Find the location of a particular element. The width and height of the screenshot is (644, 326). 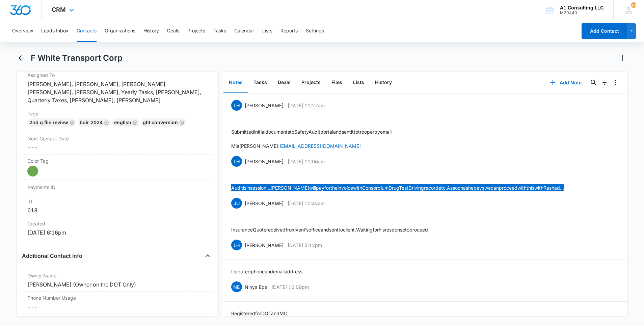

label: Assigned To is located at coordinates (118, 75).